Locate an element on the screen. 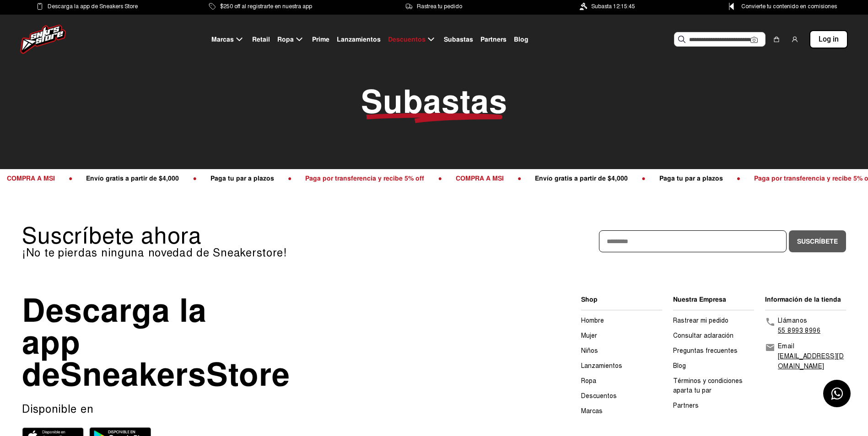 Image resolution: width=868 pixels, height=436 pixels. a: Ropa is located at coordinates (588, 381).